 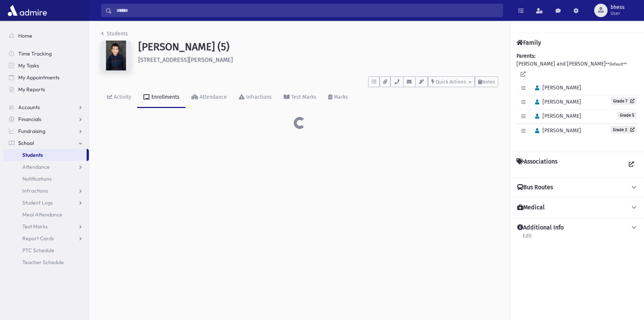 What do you see at coordinates (632, 165) in the screenshot?
I see `a: View all Associations` at bounding box center [632, 165].